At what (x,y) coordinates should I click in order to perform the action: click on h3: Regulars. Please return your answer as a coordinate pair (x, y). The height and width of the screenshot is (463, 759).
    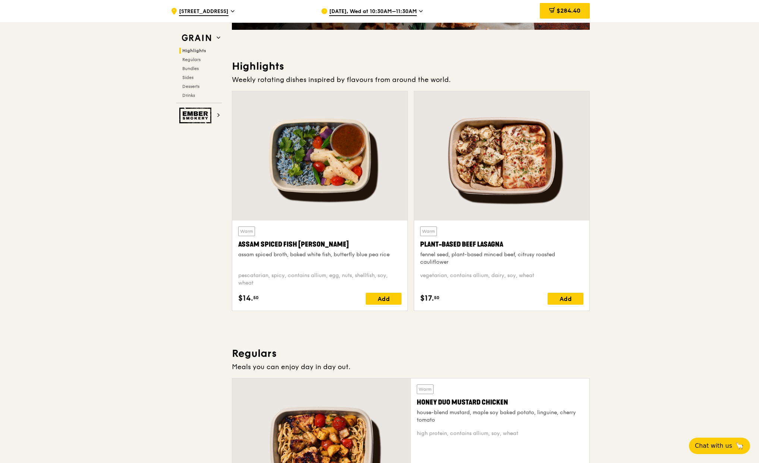
    Looking at the image, I should click on (411, 354).